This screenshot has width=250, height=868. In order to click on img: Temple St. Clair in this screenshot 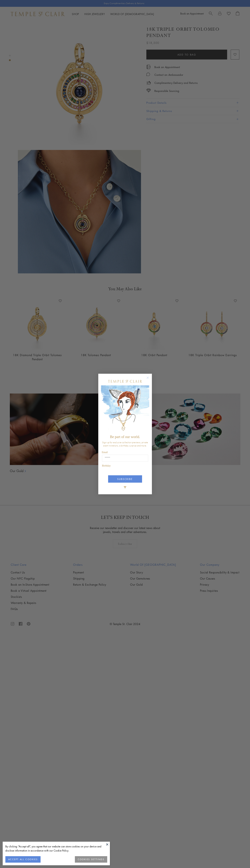, I will do `click(125, 381)`.